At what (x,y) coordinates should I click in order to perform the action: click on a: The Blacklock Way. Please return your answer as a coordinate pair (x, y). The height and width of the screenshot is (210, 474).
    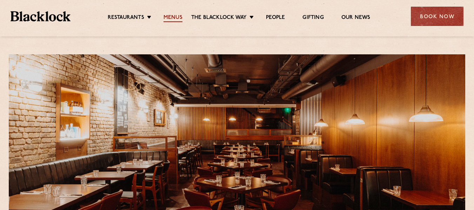
    Looking at the image, I should click on (219, 18).